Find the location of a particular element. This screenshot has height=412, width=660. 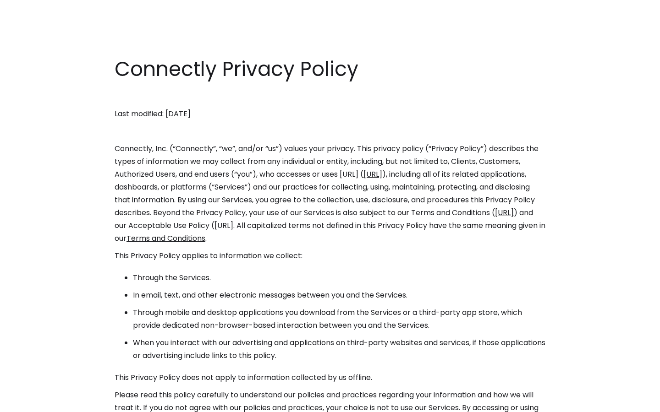

li: When you interact with our advertising and applications on third-party websites and services, if ... is located at coordinates (339, 350).